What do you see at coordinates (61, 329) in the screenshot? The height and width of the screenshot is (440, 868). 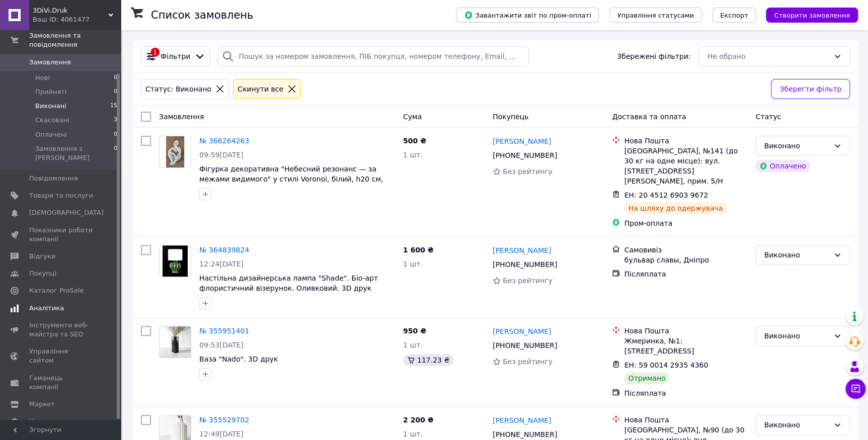 I see `span: Інструменти веб-майстра та SEO` at bounding box center [61, 329].